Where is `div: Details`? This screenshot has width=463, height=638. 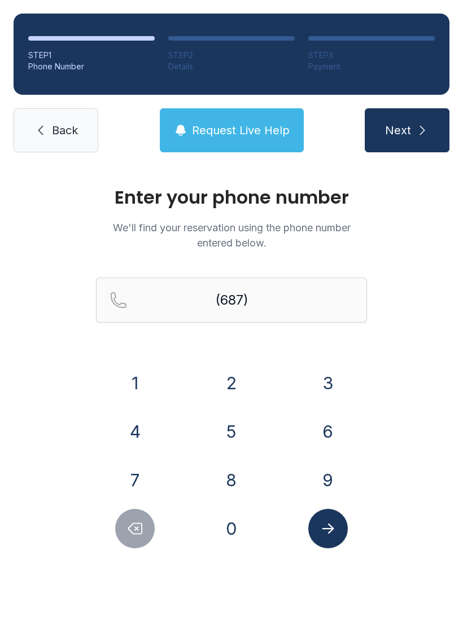
div: Details is located at coordinates (231, 67).